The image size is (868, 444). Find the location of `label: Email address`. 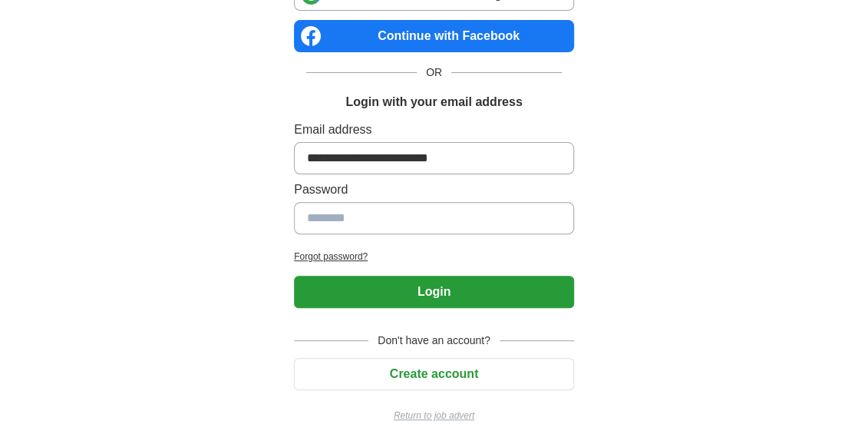

label: Email address is located at coordinates (434, 130).